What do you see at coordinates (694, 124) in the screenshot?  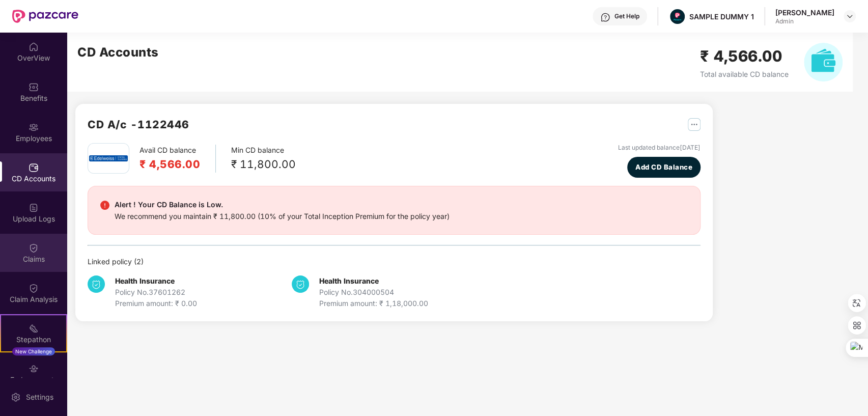 I see `img: svg+xml;base64,PHN2ZyB4bWxucz0iaHR0cDovL3d3dy53My5vcmcvMjAwMC9zdmciIHdpZHRoPSIyNSIgaGVpZ2h0PSIyNS...` at bounding box center [694, 124].